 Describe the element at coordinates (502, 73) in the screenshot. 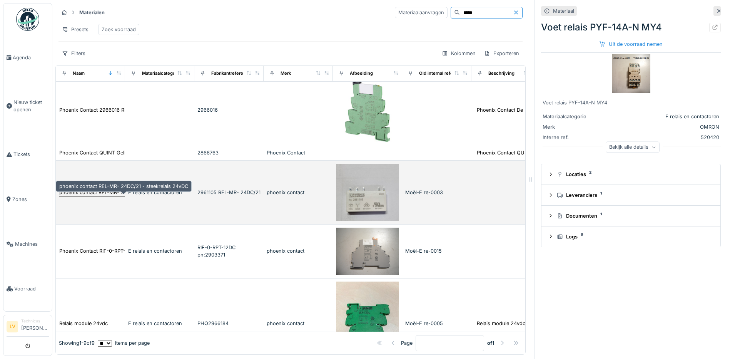

I see `div: Beschrijving` at that location.